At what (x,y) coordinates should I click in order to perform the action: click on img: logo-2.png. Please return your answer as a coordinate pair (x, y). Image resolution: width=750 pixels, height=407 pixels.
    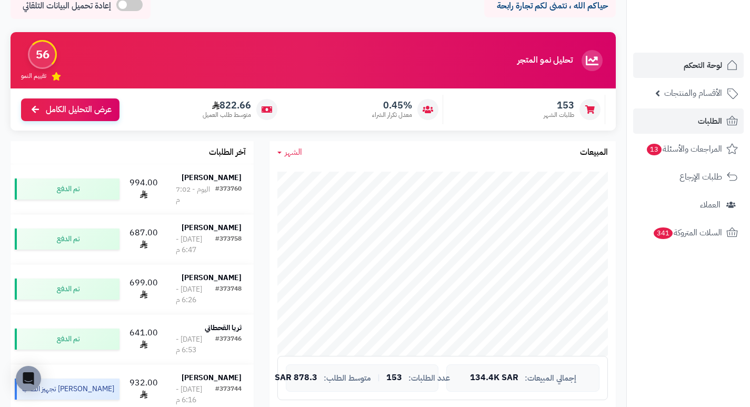
    Looking at the image, I should click on (709, 19).